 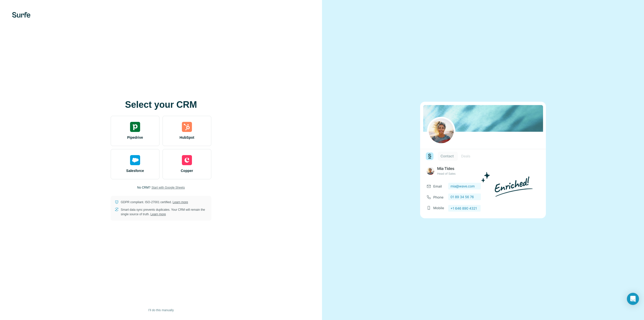 I want to click on p: Smart data sync prevents duplicates. Your CRM will remain the single source of truth., so click(x=164, y=212).